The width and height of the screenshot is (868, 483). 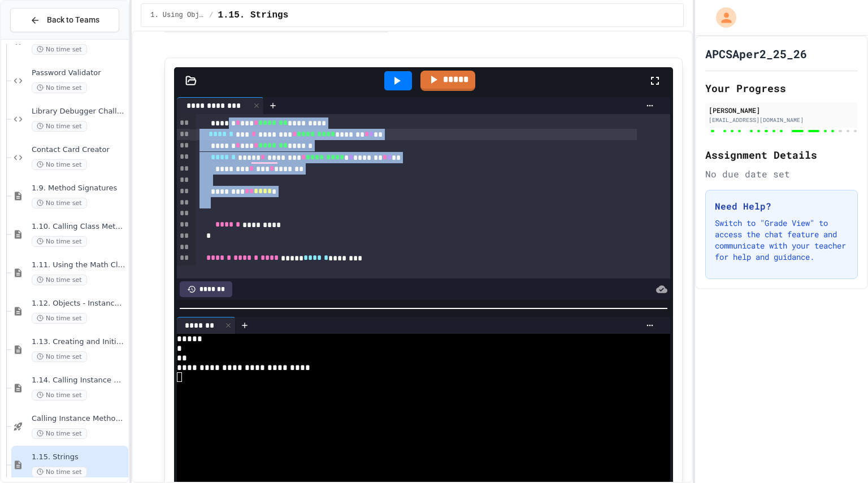 I want to click on span: Back to Teams, so click(x=73, y=20).